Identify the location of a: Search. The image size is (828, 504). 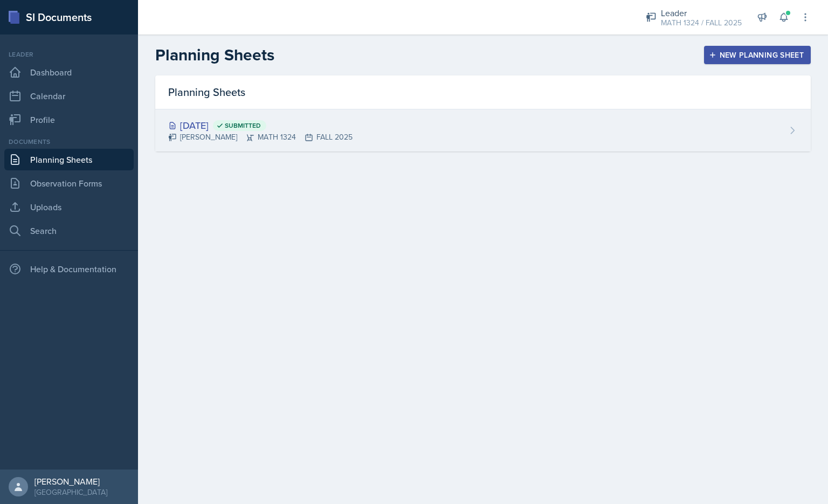
(69, 231).